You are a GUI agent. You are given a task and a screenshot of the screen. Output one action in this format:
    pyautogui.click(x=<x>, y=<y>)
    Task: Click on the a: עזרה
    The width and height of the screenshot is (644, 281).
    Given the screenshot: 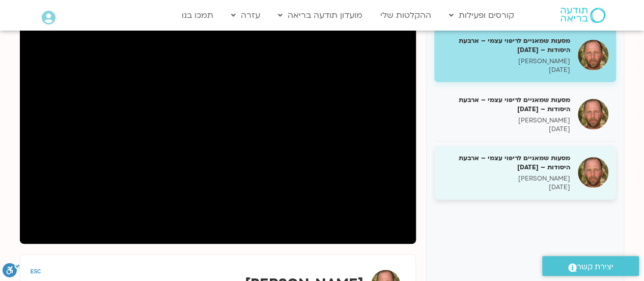 What is the action you would take?
    pyautogui.click(x=245, y=15)
    